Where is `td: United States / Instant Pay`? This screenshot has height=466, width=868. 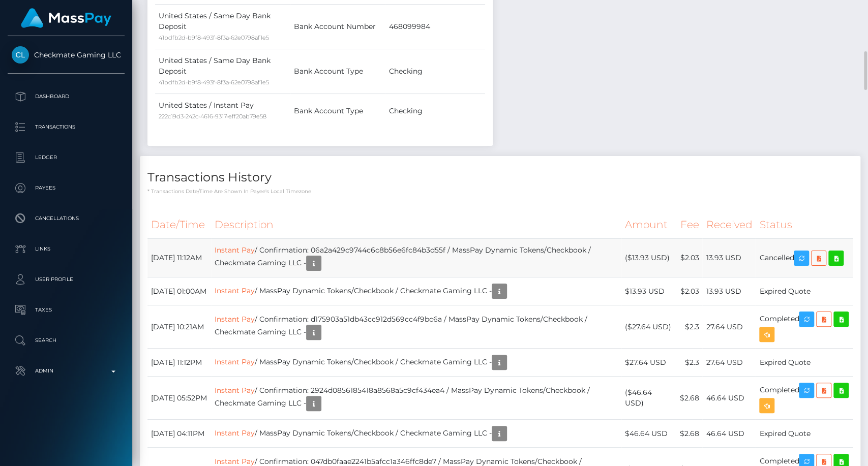 td: United States / Instant Pay is located at coordinates (222, 111).